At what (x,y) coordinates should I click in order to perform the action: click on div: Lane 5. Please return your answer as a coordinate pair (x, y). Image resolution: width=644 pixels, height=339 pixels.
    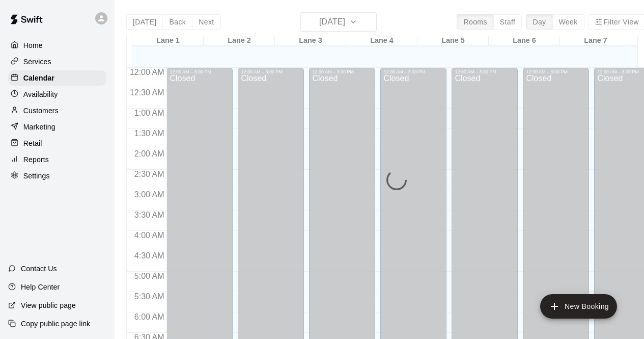
    Looking at the image, I should click on (453, 41).